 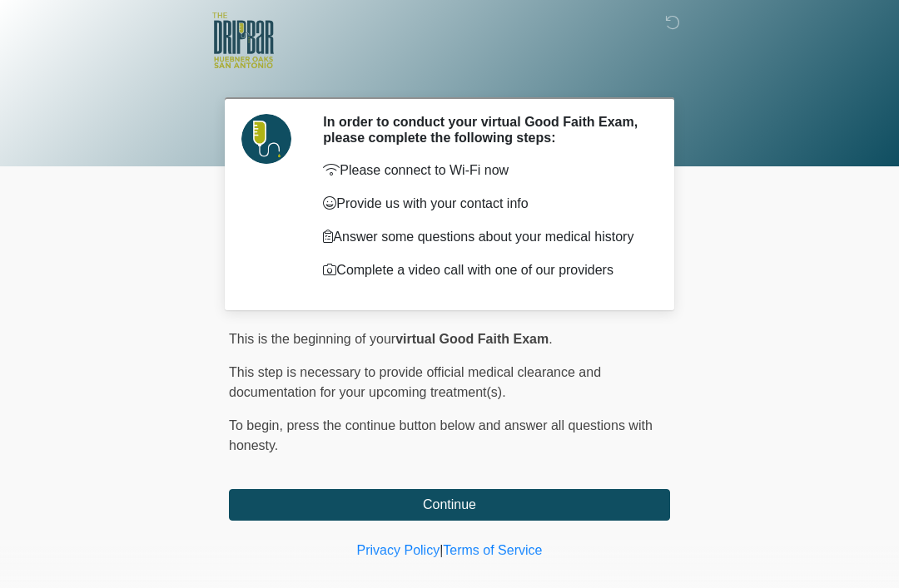 I want to click on span: press the continue button below and answer all questions with honesty., so click(x=441, y=436).